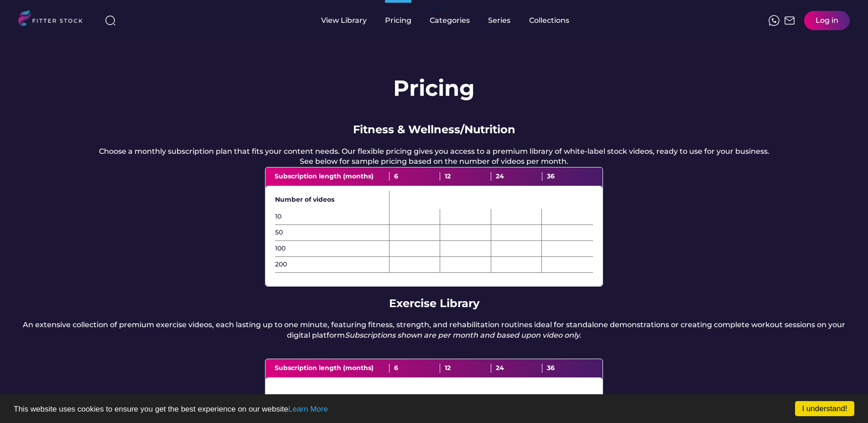 The height and width of the screenshot is (423, 868). Describe the element at coordinates (110, 20) in the screenshot. I see `img: search-normal%203.svg` at that location.